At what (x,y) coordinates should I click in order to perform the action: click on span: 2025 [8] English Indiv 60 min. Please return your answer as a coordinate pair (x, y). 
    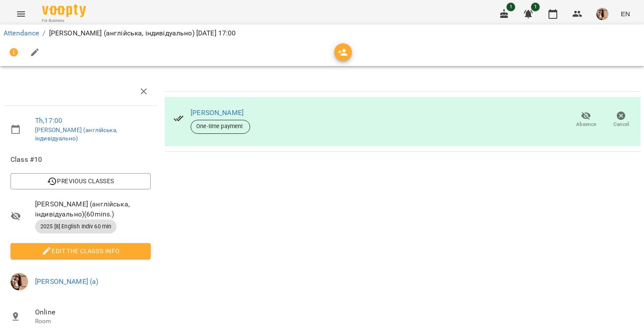
    Looking at the image, I should click on (76, 227).